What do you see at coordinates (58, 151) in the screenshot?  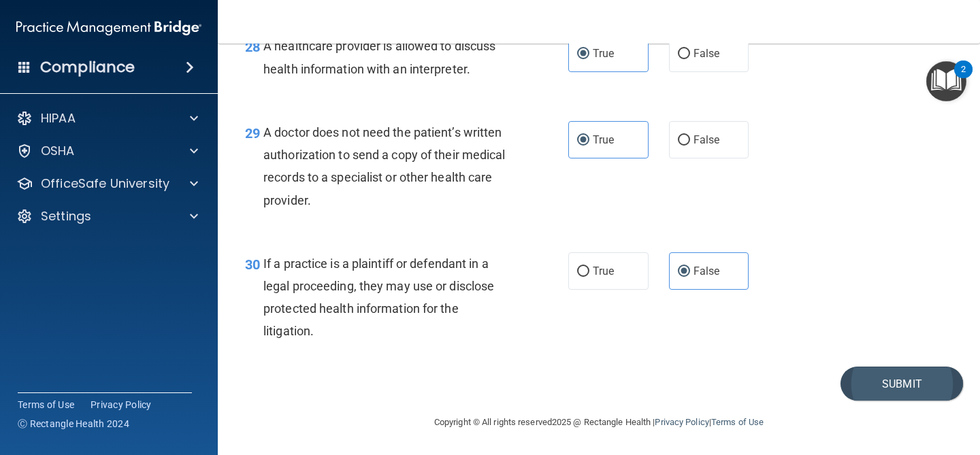 I see `p: OSHA` at bounding box center [58, 151].